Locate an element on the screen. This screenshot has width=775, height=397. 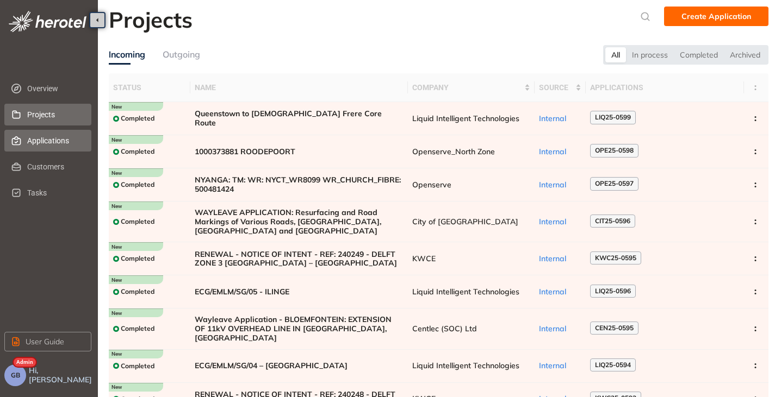
span: OPE25-0597 is located at coordinates (614, 184).